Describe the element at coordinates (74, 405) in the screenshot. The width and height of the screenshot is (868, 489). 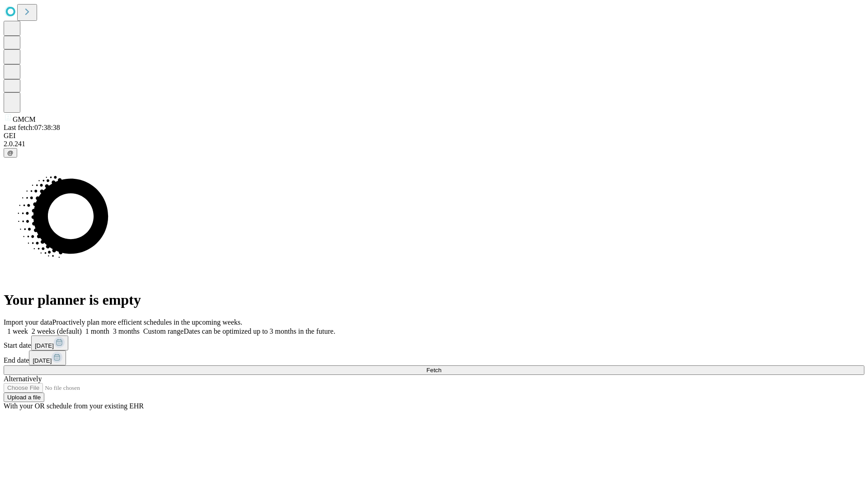
I see `span: With your OR schedule from your existing EHR` at that location.